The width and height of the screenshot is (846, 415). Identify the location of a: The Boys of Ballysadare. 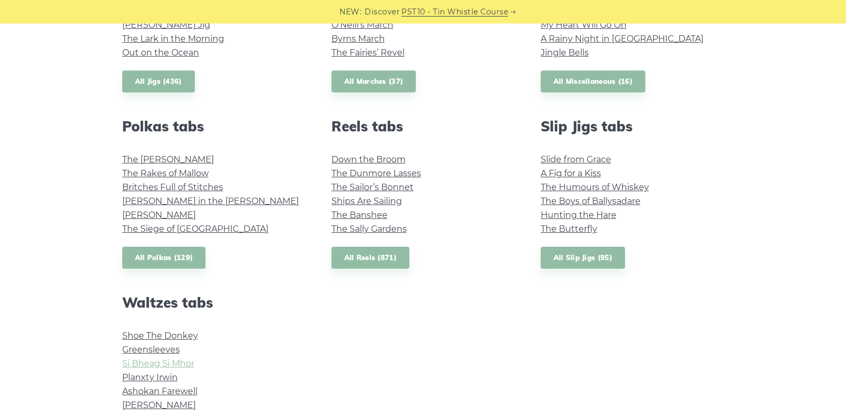
(591, 201).